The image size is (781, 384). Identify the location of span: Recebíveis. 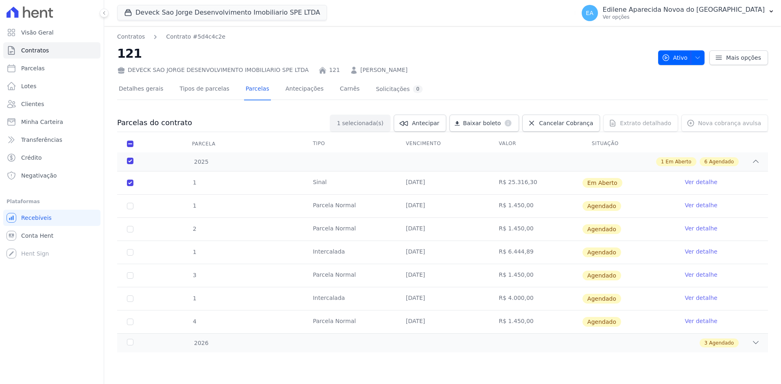
(36, 218).